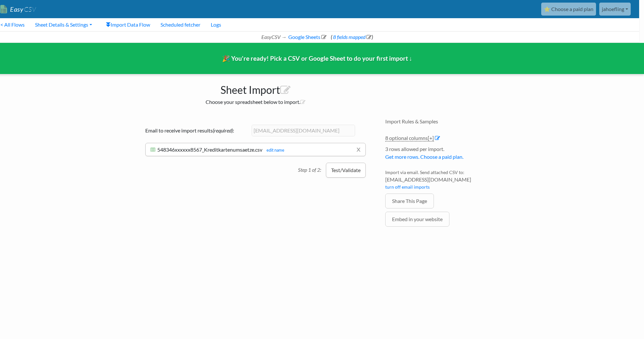 This screenshot has height=339, width=644. What do you see at coordinates (18, 9) in the screenshot?
I see `a: EasyCSV` at bounding box center [18, 9].